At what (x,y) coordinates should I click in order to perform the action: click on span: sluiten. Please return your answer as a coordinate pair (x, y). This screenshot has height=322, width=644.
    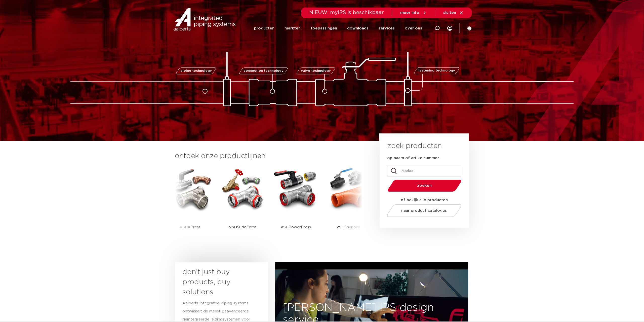
    Looking at the image, I should click on (450, 13).